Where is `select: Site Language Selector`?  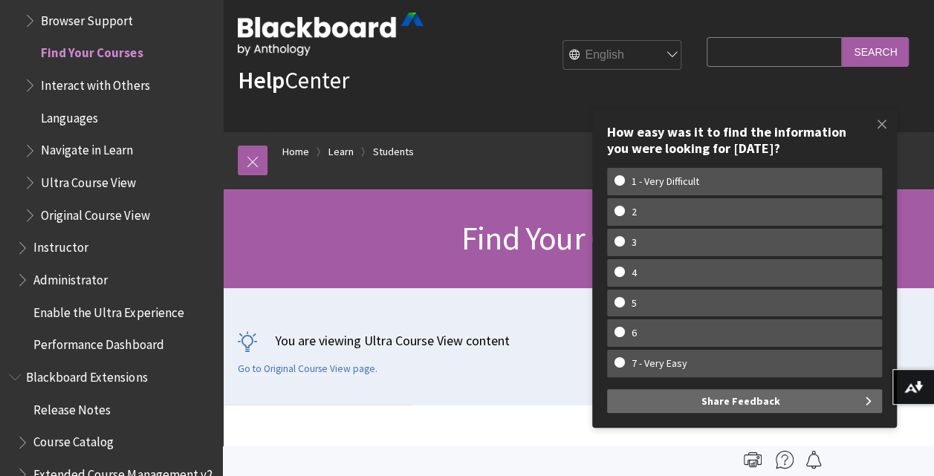 select: Site Language Selector is located at coordinates (623, 56).